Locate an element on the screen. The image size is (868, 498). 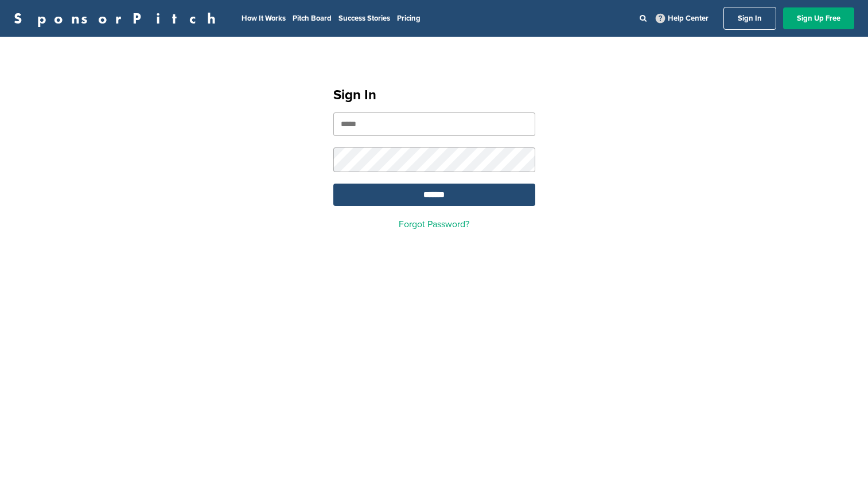
a: Sign In is located at coordinates (750, 18).